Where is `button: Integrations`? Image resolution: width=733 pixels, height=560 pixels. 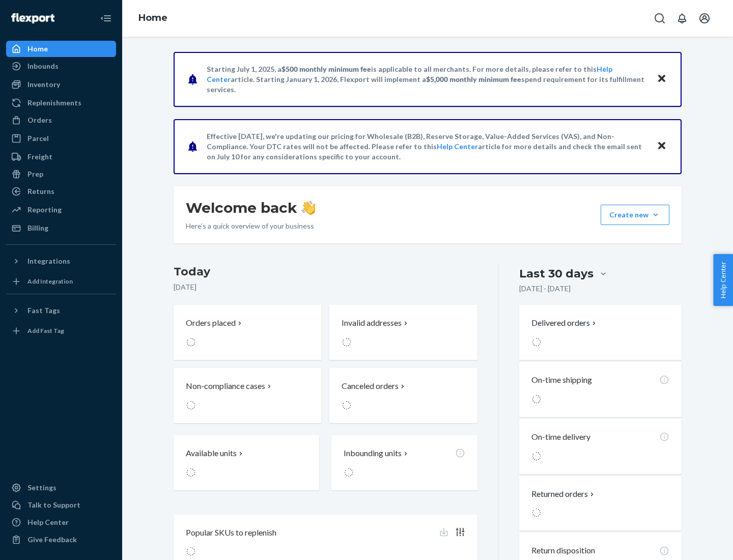 button: Integrations is located at coordinates (61, 261).